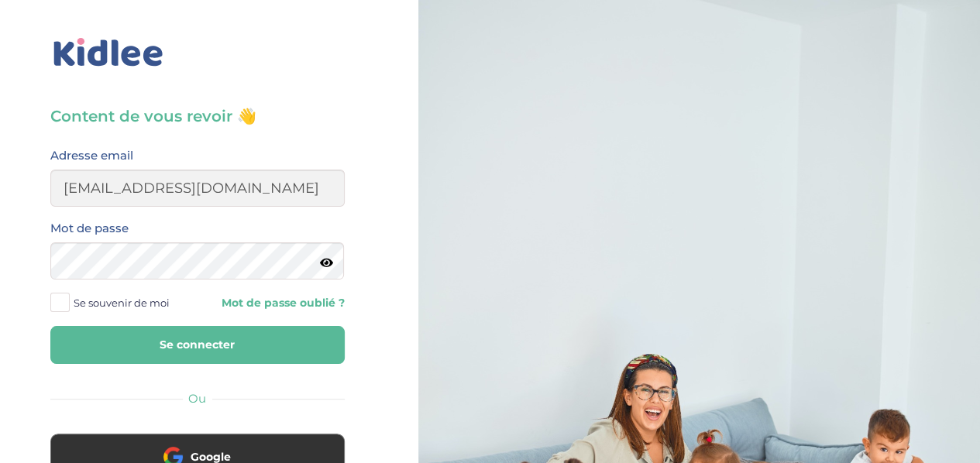 This screenshot has width=980, height=463. What do you see at coordinates (197, 188) in the screenshot?
I see `input: Email` at bounding box center [197, 188].